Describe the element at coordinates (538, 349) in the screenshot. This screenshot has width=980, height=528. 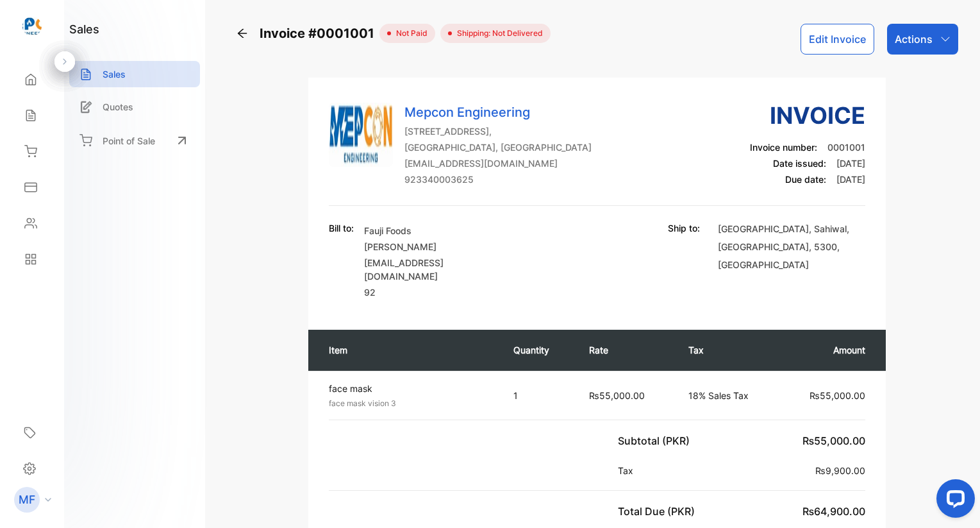
I see `p: Quantity` at that location.